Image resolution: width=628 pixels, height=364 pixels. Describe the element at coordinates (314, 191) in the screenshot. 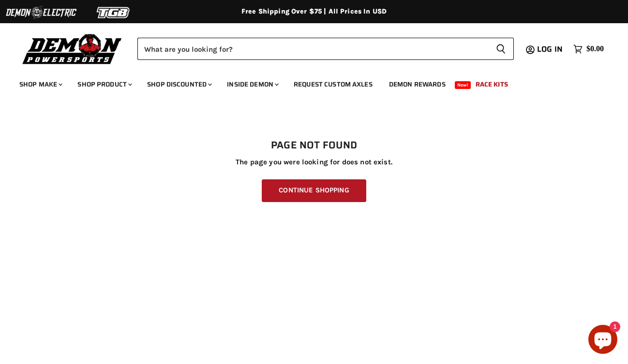

I see `a: Continue Shopping` at that location.